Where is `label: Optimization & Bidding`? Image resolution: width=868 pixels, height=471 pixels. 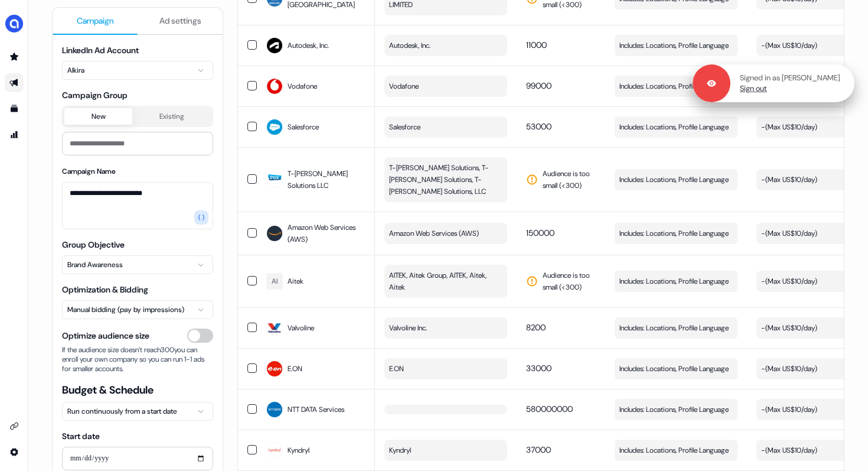
label: Optimization & Bidding is located at coordinates (105, 290).